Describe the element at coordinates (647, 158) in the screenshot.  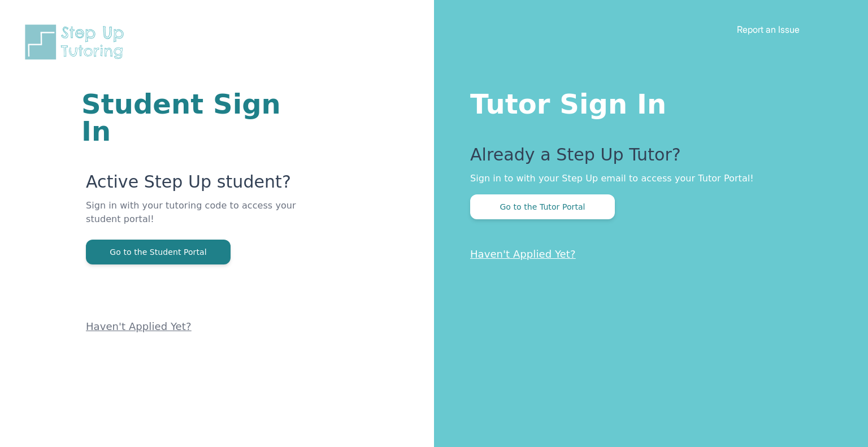
I see `p: Already a Step Up Tutor?` at that location.